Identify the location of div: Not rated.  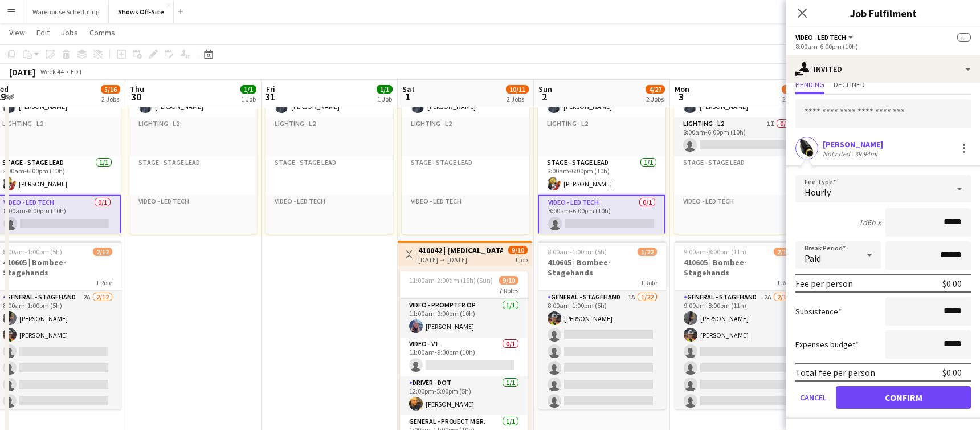
(837, 154).